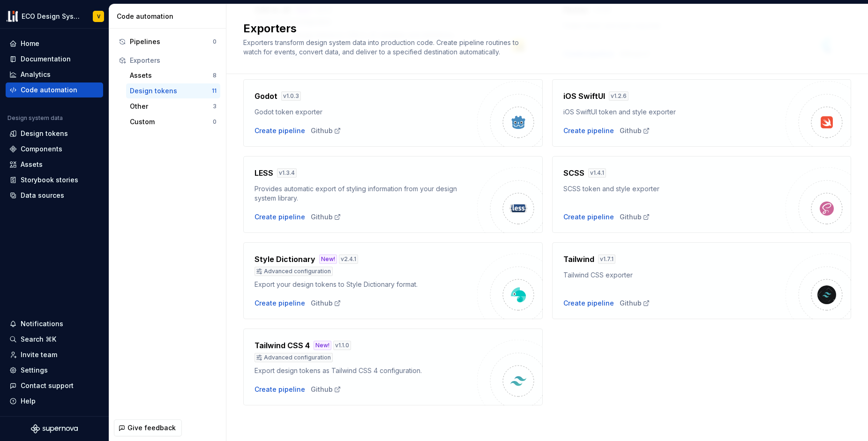 The width and height of the screenshot is (868, 441). I want to click on div: Contact support, so click(47, 386).